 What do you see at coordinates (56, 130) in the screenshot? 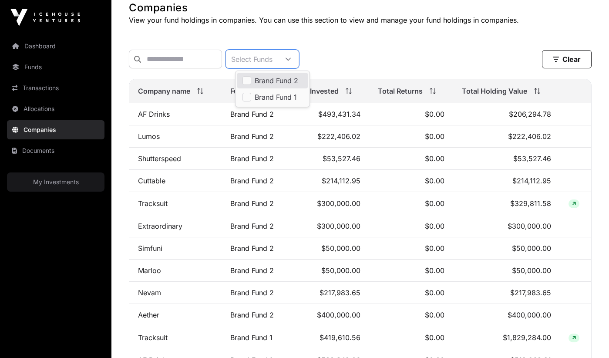
I see `a: Companies` at bounding box center [56, 130].